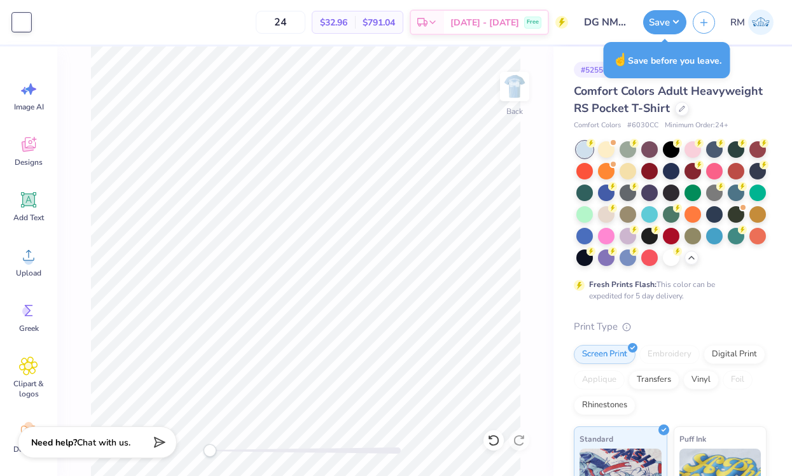  I want to click on div: Applique, so click(599, 380).